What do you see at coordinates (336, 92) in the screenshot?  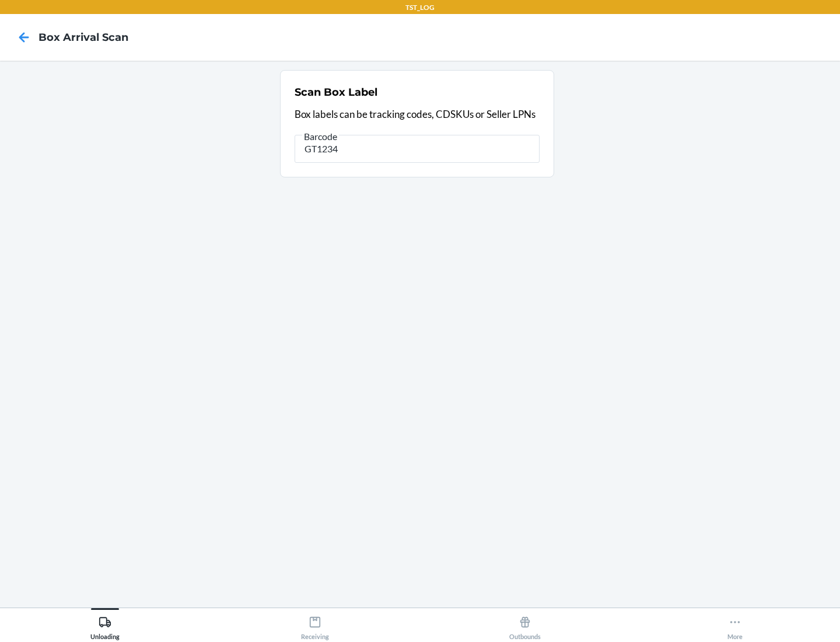 I see `h2: Scan Box Label` at bounding box center [336, 92].